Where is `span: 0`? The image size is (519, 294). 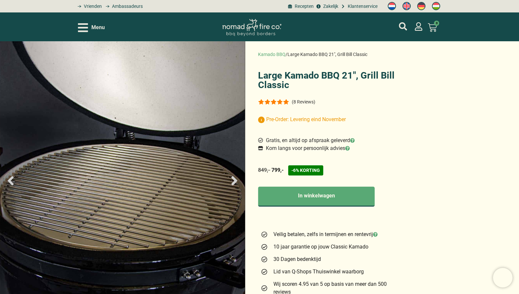 span: 0 is located at coordinates (436, 23).